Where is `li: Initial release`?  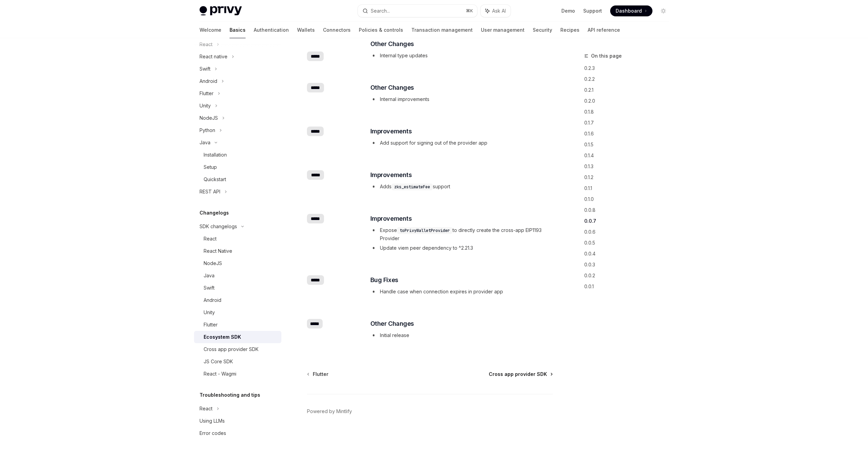
li: Initial release is located at coordinates (462, 335).